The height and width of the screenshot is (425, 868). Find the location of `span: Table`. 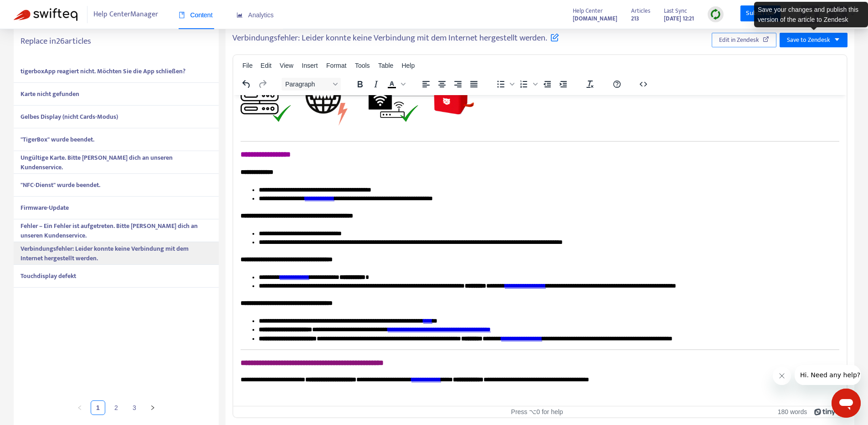

span: Table is located at coordinates (385, 65).